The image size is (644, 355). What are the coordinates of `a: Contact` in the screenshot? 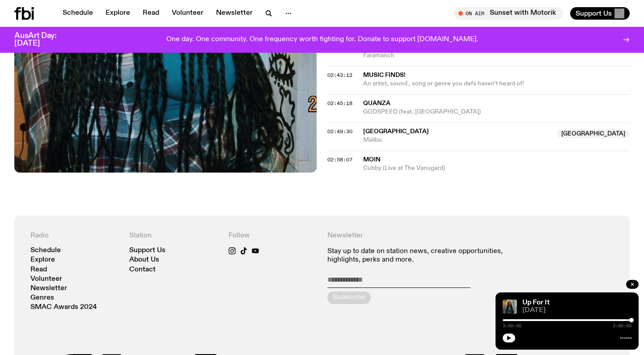 It's located at (142, 270).